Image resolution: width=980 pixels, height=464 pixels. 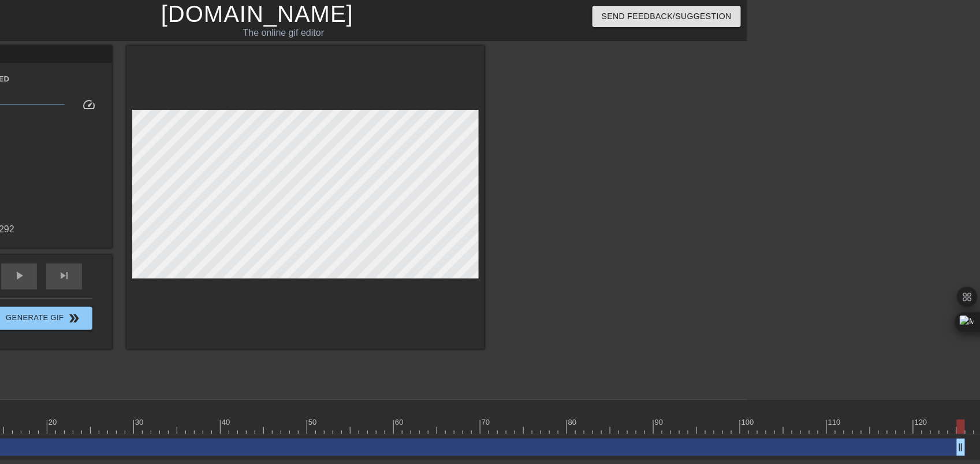 I want to click on div: 50, so click(x=313, y=422).